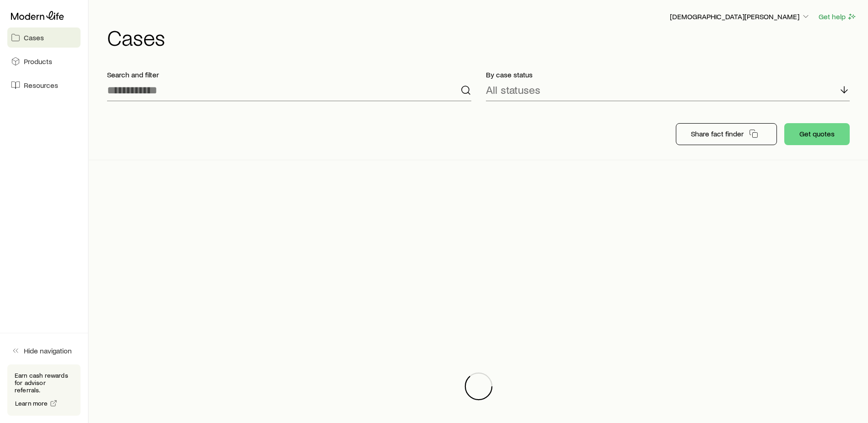 The image size is (868, 423). Describe the element at coordinates (717, 134) in the screenshot. I see `p: Share fact finder` at that location.